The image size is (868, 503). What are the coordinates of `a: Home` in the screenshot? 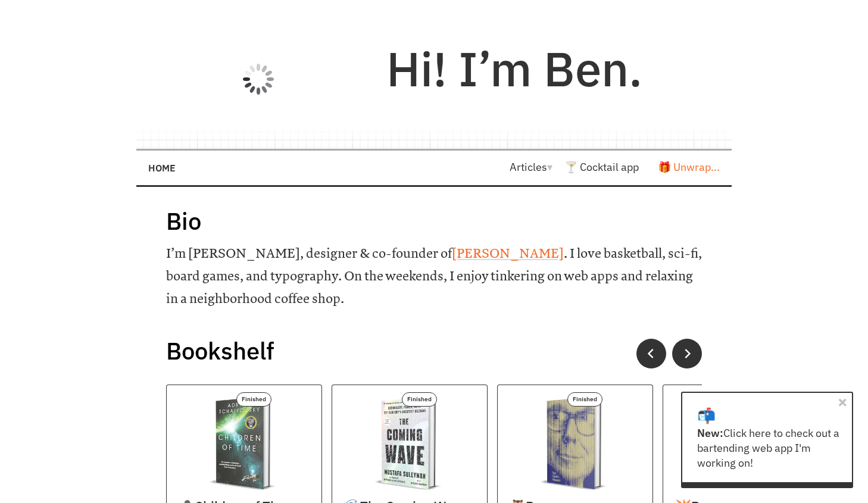 It's located at (162, 167).